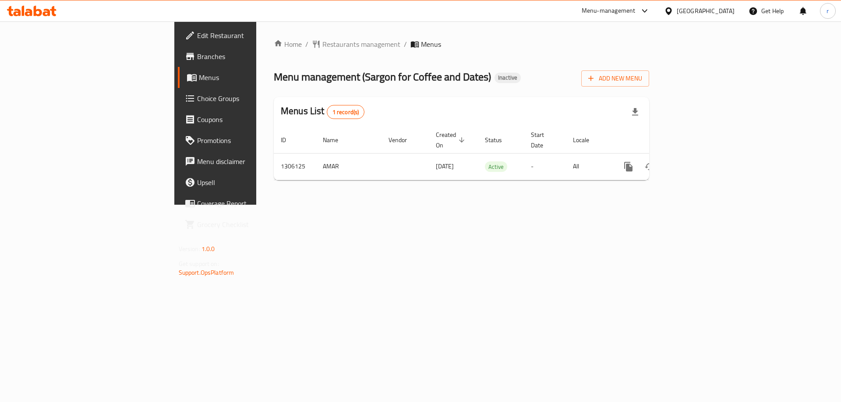 This screenshot has height=402, width=841. I want to click on a: Grocery Checklist, so click(246, 225).